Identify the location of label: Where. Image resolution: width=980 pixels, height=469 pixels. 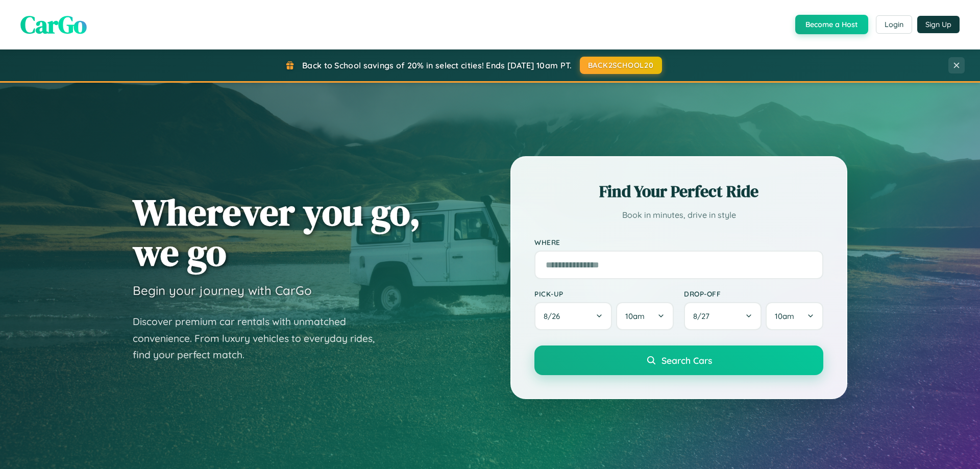
(679, 242).